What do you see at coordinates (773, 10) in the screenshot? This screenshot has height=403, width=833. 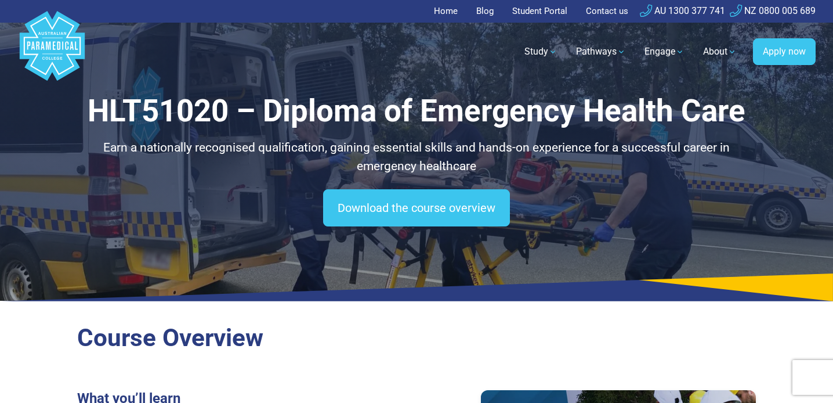 I see `a: NZ 0800 005 689` at bounding box center [773, 10].